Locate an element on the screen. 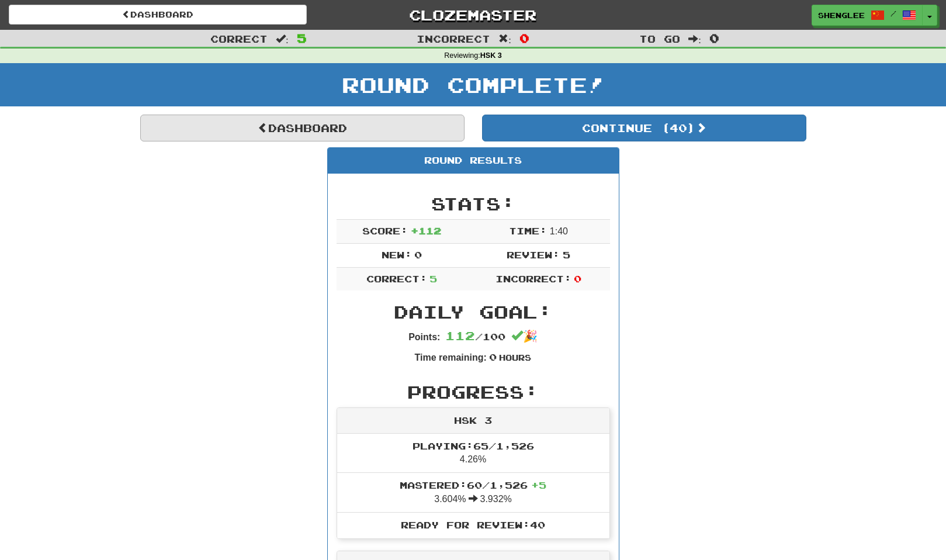  h2: Progress: is located at coordinates (473, 391).